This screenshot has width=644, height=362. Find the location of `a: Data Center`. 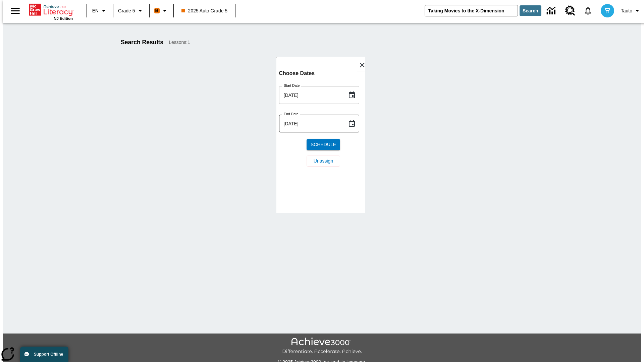

a: Data Center is located at coordinates (551, 11).